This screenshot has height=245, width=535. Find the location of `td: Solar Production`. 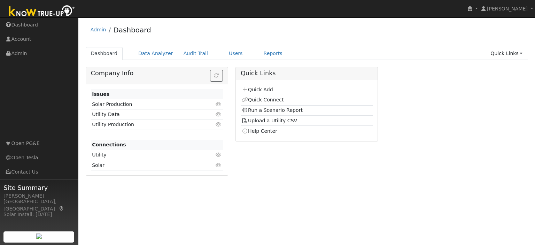

td: Solar Production is located at coordinates (146, 104).